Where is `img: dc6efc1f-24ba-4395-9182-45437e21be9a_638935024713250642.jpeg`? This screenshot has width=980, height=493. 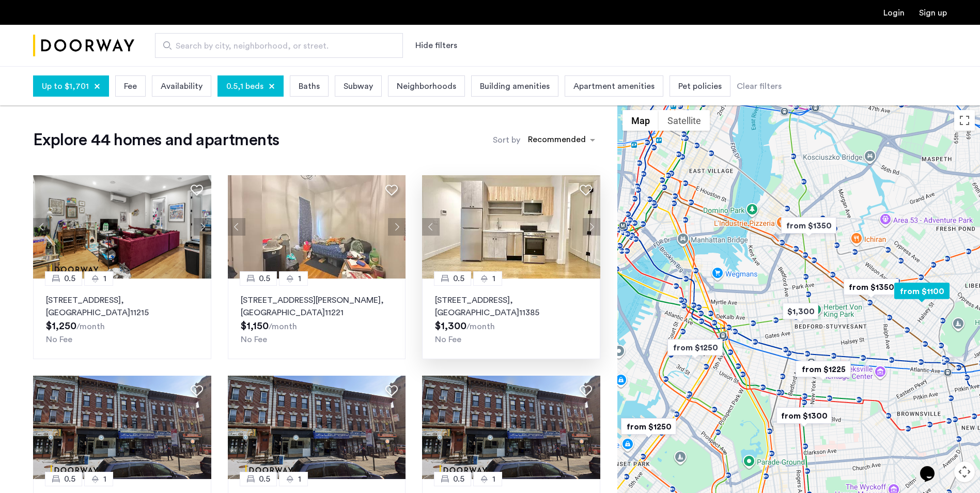
img: dc6efc1f-24ba-4395-9182-45437e21be9a_638935024713250642.jpeg is located at coordinates (122, 227).